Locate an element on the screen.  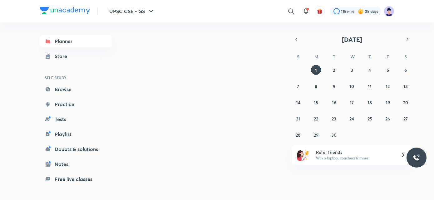
button: avatar is located at coordinates (320, 11).